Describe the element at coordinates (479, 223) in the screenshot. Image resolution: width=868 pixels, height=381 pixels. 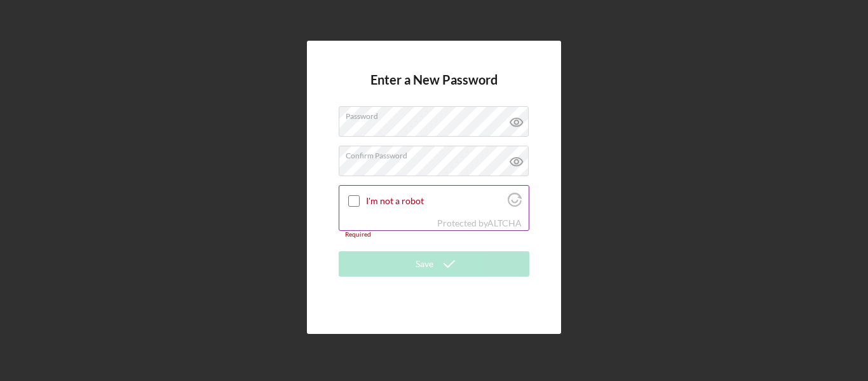
I see `div: Protected by` at that location.